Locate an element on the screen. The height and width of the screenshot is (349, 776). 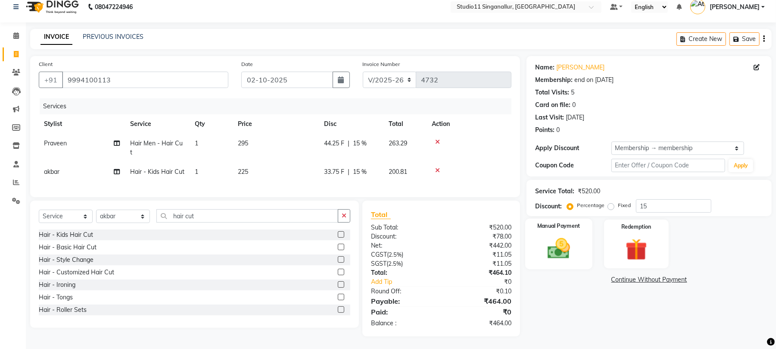
div: Points: is located at coordinates (545, 130).